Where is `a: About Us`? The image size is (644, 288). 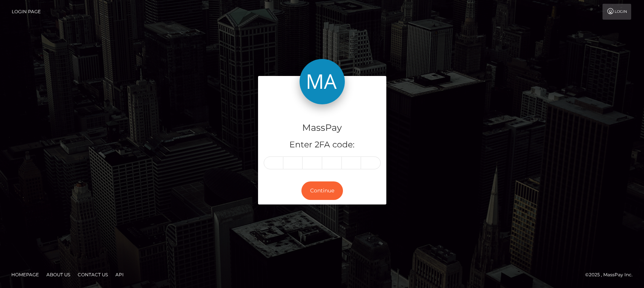
a: About Us is located at coordinates (58, 274).